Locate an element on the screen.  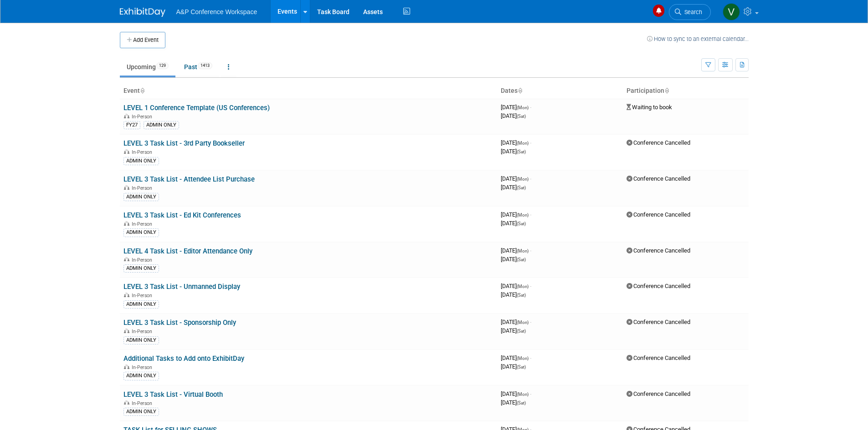
a: Sort by Start Date is located at coordinates (520, 91).